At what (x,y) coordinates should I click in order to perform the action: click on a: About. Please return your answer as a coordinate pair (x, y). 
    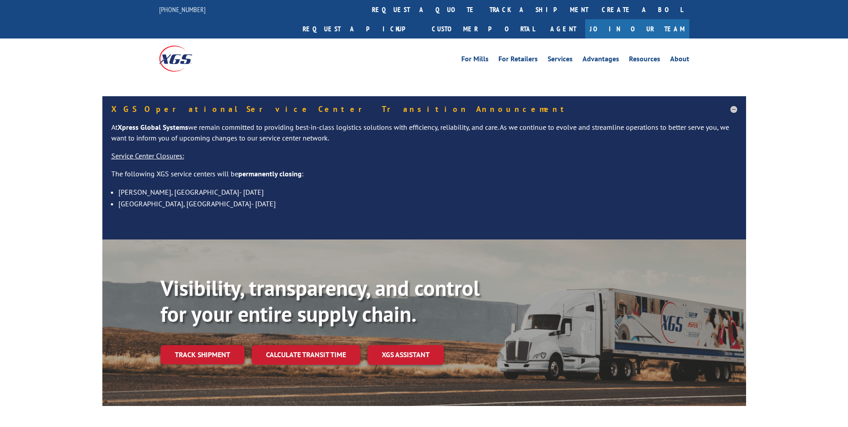
    Looking at the image, I should click on (680, 60).